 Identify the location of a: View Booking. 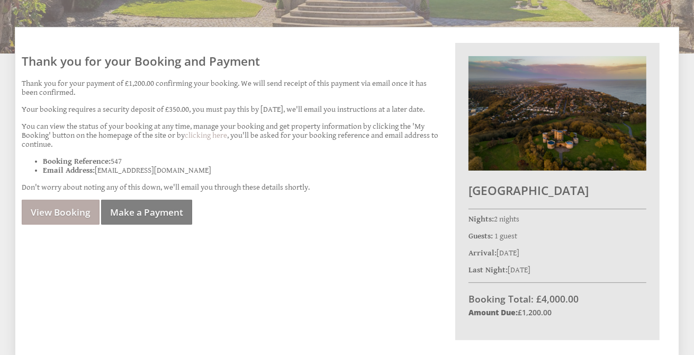
(60, 212).